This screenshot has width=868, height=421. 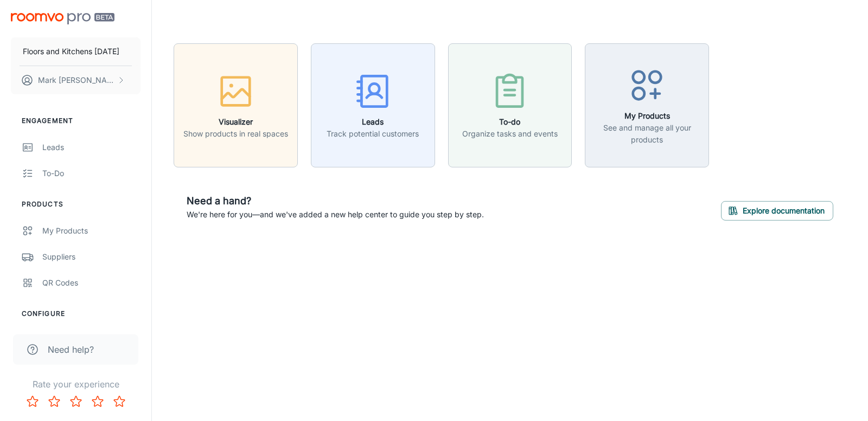 I want to click on h6: Leads, so click(x=373, y=122).